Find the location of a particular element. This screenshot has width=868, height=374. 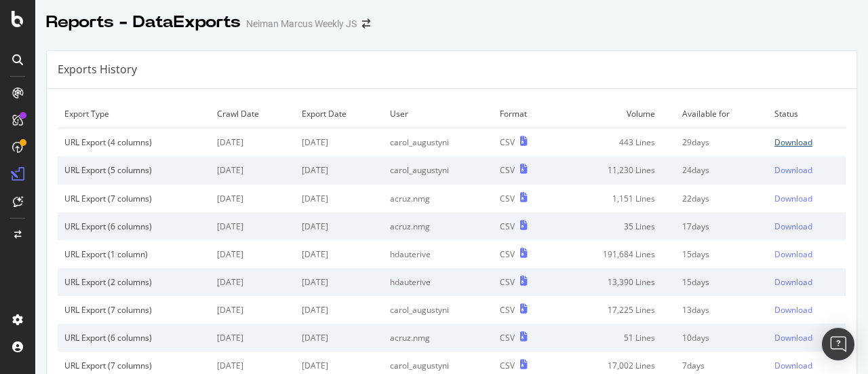

td: 29 days is located at coordinates (721, 143).